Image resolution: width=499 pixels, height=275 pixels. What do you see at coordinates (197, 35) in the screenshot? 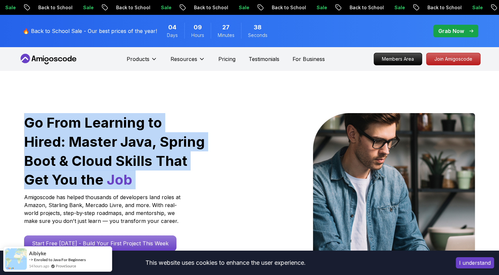
I see `span: Hours` at bounding box center [197, 35].